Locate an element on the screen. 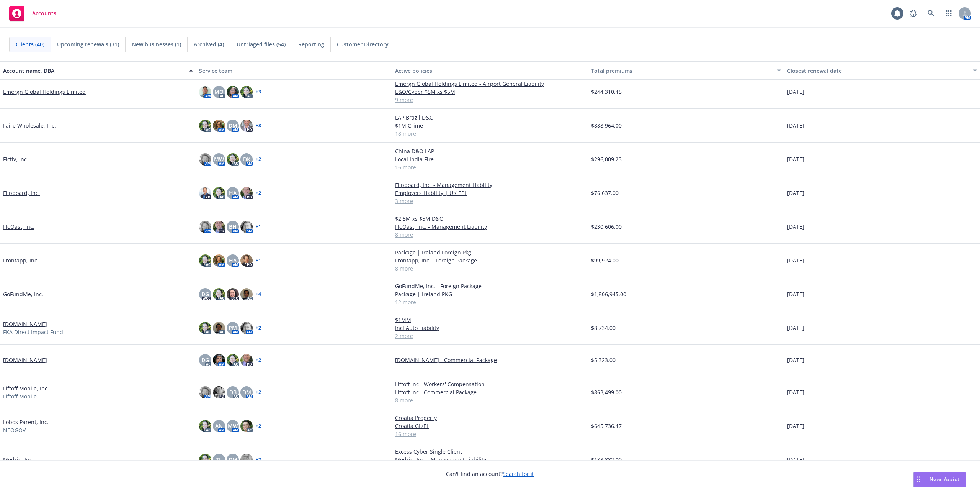 The width and height of the screenshot is (980, 487). span: $244,310.45 is located at coordinates (606, 91).